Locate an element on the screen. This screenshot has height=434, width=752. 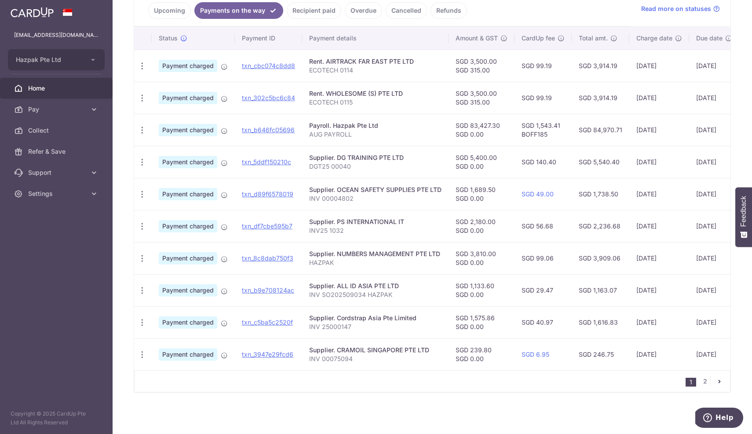
div: Supplier. NUMBERS MANAGEMENT PTE LTD is located at coordinates (375, 254).